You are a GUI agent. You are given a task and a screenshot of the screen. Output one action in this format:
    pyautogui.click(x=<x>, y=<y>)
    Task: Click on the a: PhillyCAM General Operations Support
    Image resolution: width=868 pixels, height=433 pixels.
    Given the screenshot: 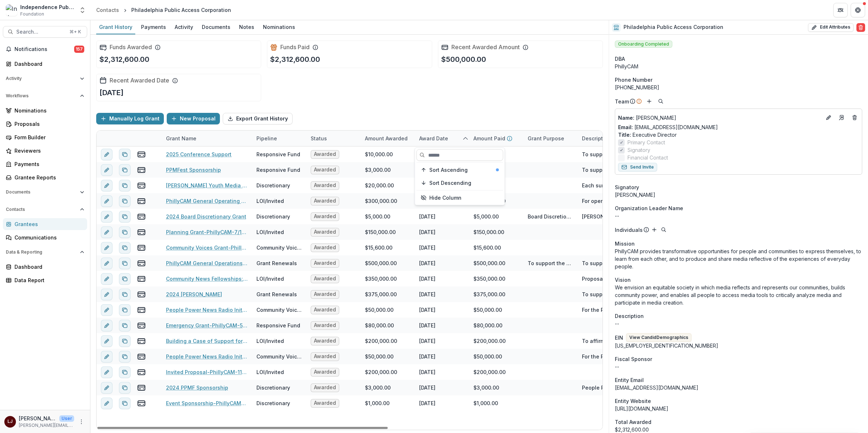 What is the action you would take?
    pyautogui.click(x=207, y=263)
    